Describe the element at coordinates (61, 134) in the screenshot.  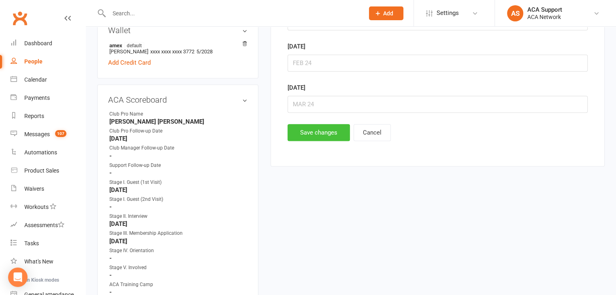
I see `span: 107` at that location.